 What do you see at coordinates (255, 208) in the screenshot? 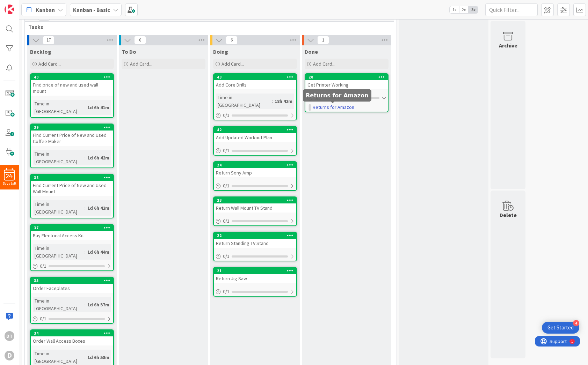
I see `div: Return Wall Mount TV Stand` at bounding box center [255, 208].